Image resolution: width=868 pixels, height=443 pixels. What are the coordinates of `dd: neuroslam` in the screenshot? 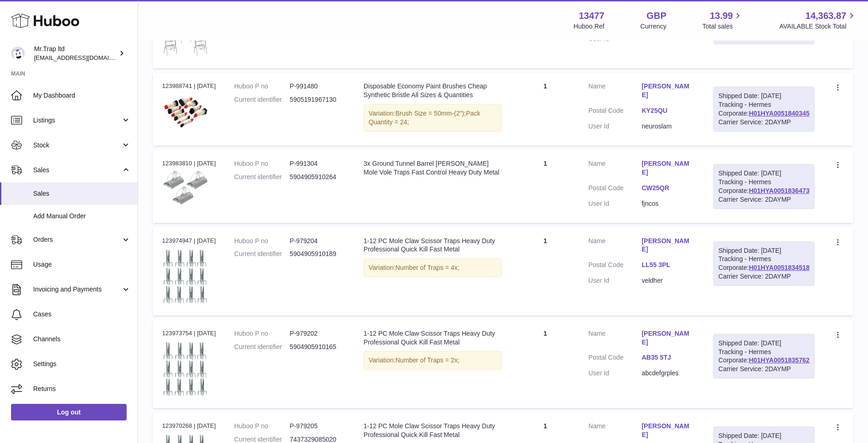 It's located at (668, 126).